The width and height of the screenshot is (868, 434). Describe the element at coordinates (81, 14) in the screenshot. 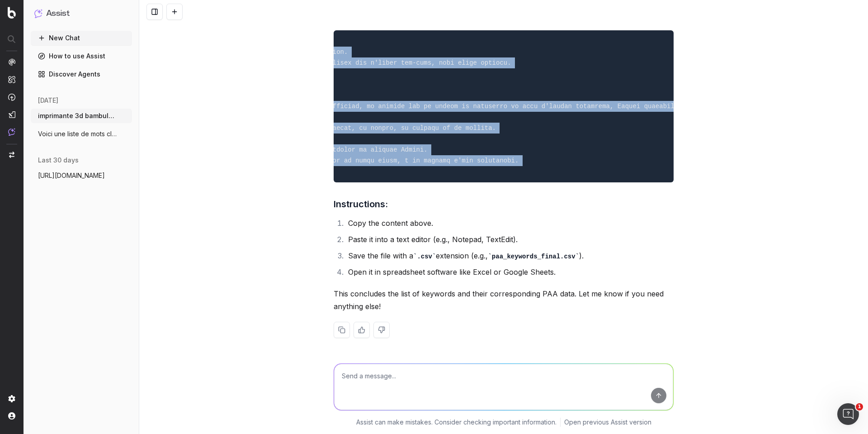

I see `button: Assist` at that location.